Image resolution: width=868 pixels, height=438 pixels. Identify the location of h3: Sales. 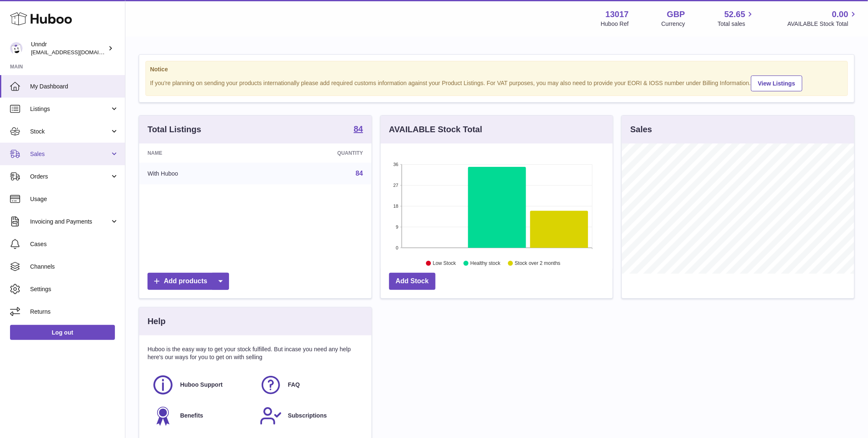
(641, 129).